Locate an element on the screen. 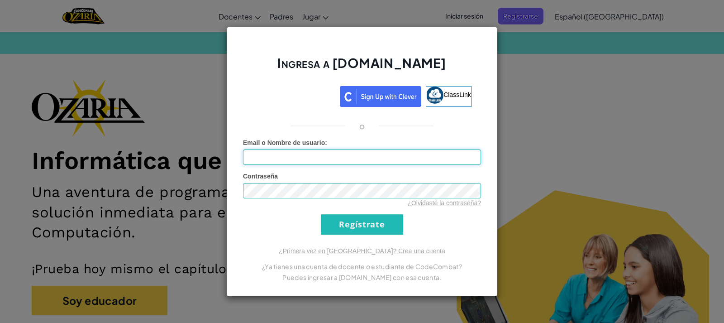  a: ¿Olvidaste la contraseña? is located at coordinates (444, 203).